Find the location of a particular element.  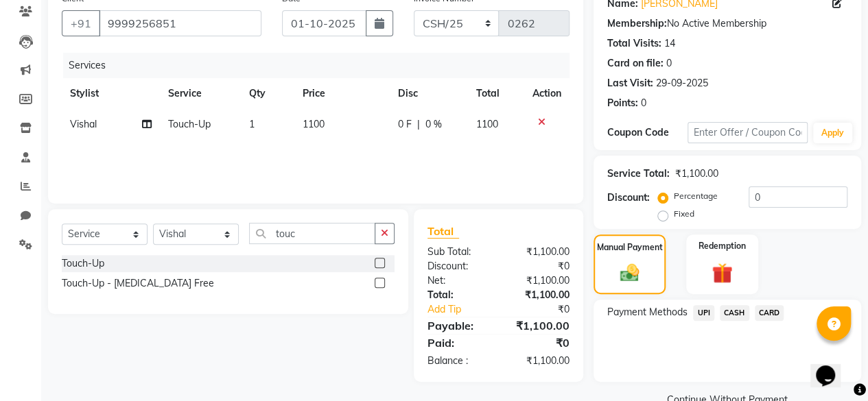

label: Manual Payment is located at coordinates (630, 247).